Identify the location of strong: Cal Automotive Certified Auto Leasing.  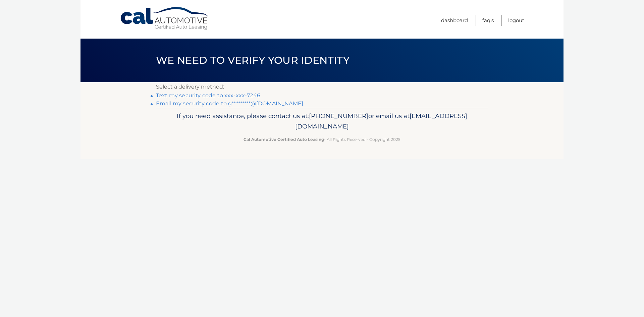
(284, 139).